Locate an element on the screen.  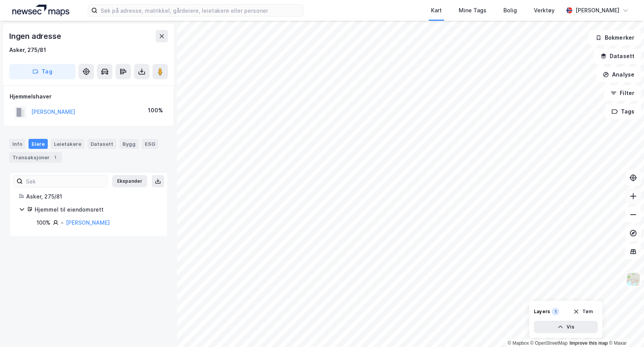
div: Leietakere is located at coordinates (67, 144).